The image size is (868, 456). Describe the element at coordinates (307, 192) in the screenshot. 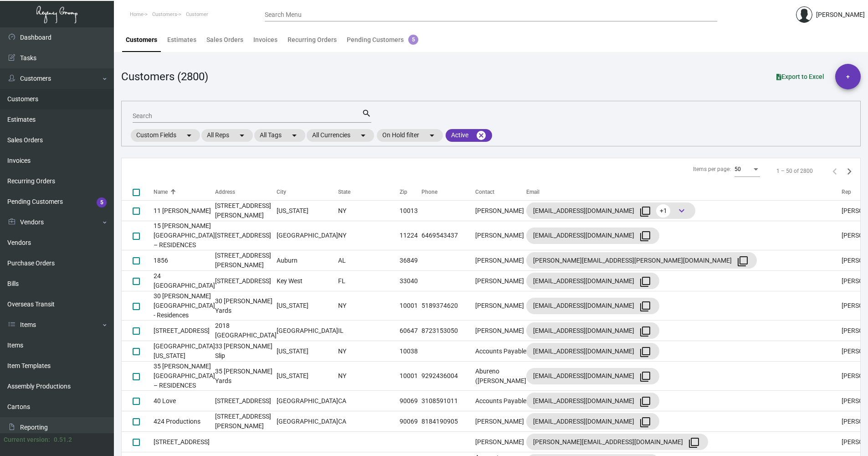

I see `div: City` at that location.